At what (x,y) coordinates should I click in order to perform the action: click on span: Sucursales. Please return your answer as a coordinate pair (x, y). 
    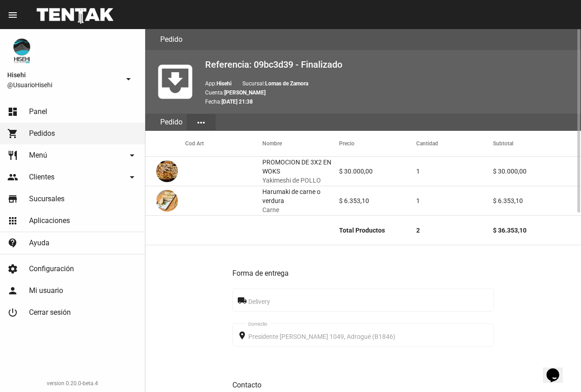
    Looking at the image, I should click on (47, 199).